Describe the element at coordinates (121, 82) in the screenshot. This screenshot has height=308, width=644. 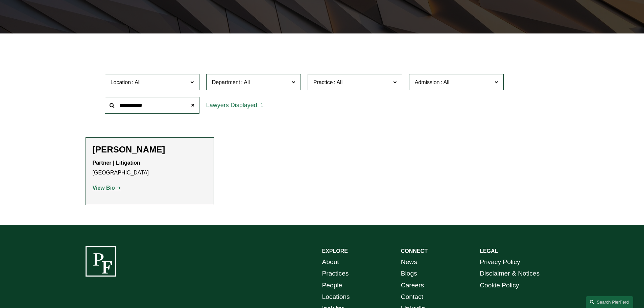
I see `span: Location` at that location.